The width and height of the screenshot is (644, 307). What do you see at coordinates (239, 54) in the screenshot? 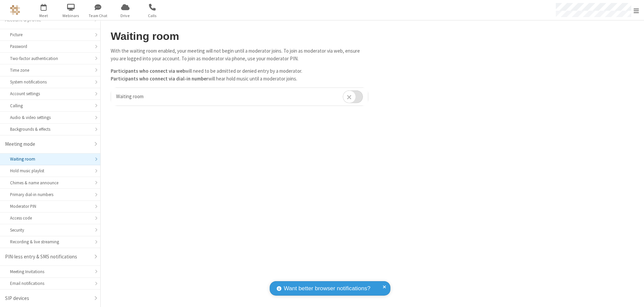
I see `p: With the waiting room enabled, your meeting will not begin until a moderator joins. To join as mo...` at bounding box center [239, 54].